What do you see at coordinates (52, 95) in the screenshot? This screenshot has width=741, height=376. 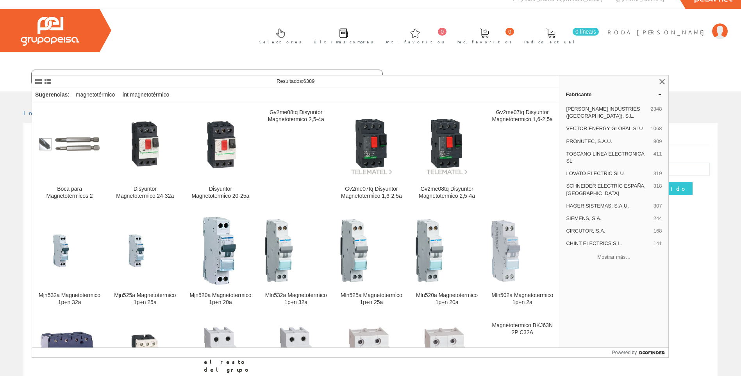 I see `div: Sugerencias:` at bounding box center [52, 95].